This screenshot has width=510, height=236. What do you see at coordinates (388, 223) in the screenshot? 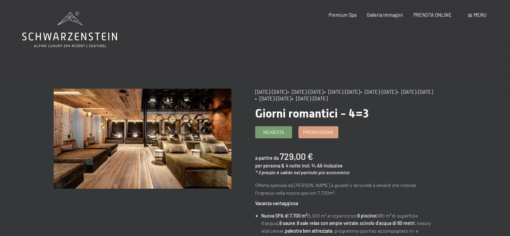
I see `strong: scivolo d'acqua di 60 metri` at bounding box center [388, 223].